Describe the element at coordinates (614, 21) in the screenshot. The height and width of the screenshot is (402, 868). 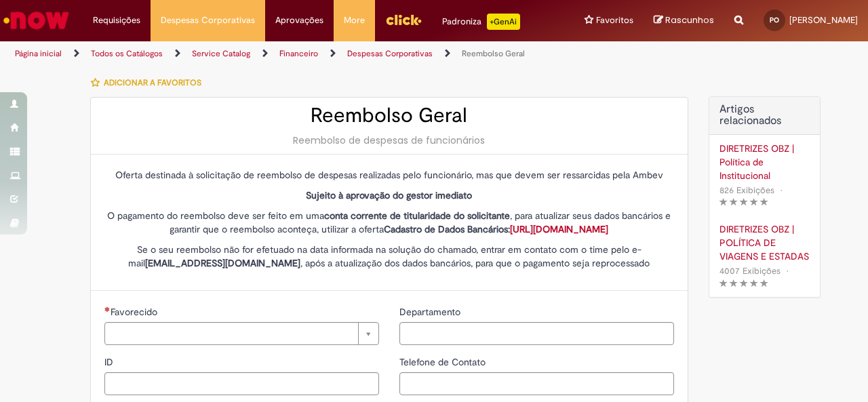
I see `span: Favoritos` at that location.